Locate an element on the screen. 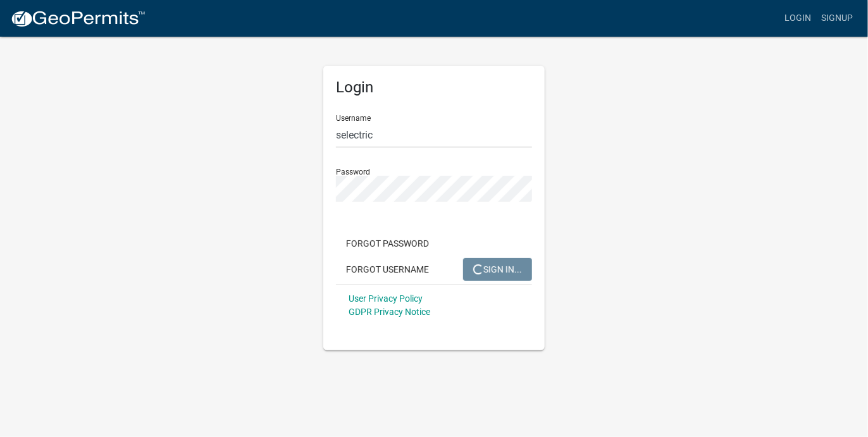 The width and height of the screenshot is (868, 437). button: Forgot Username is located at coordinates (387, 269).